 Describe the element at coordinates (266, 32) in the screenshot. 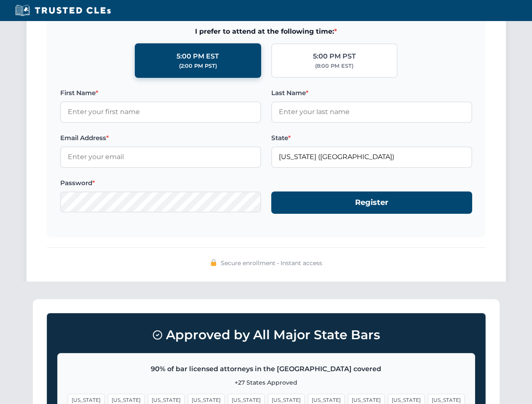

I see `span: I prefer to attend at the following time:` at that location.